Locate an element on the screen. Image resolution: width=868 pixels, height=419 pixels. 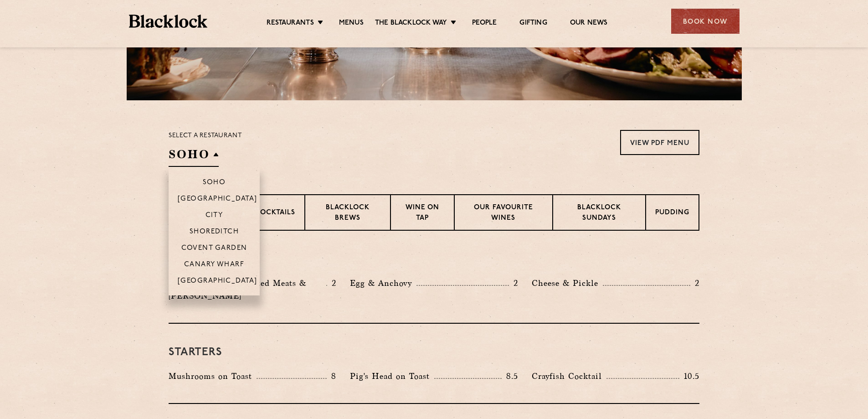
a: The Blacklock Way is located at coordinates (411, 23).